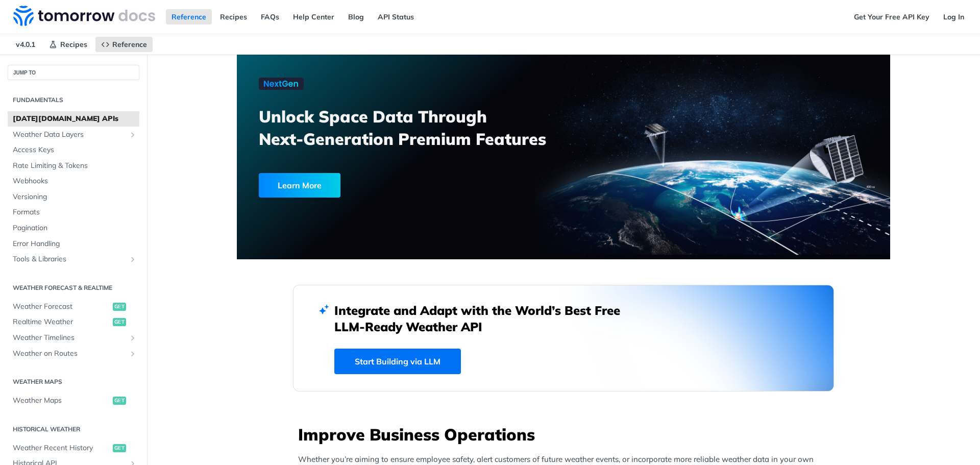  What do you see at coordinates (74, 449) in the screenshot?
I see `a: Weather Recent Historyget` at bounding box center [74, 449].